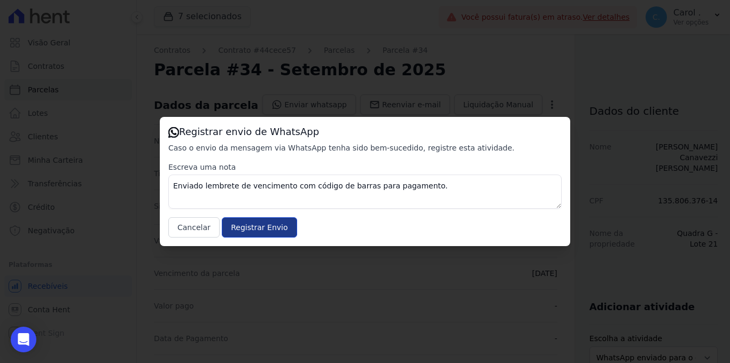 This screenshot has width=730, height=363. Describe the element at coordinates (365, 192) in the screenshot. I see `textarea: Enviado lembrete de vencimento com código de barras para pagamento.` at that location.